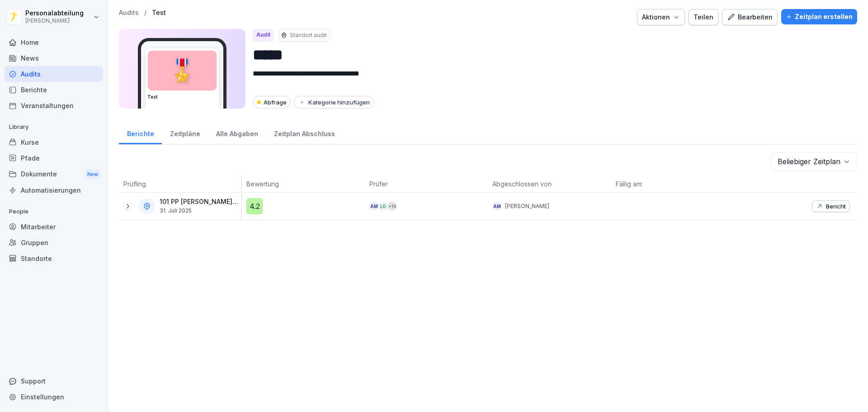  What do you see at coordinates (54, 127) in the screenshot?
I see `p: Library` at bounding box center [54, 127].